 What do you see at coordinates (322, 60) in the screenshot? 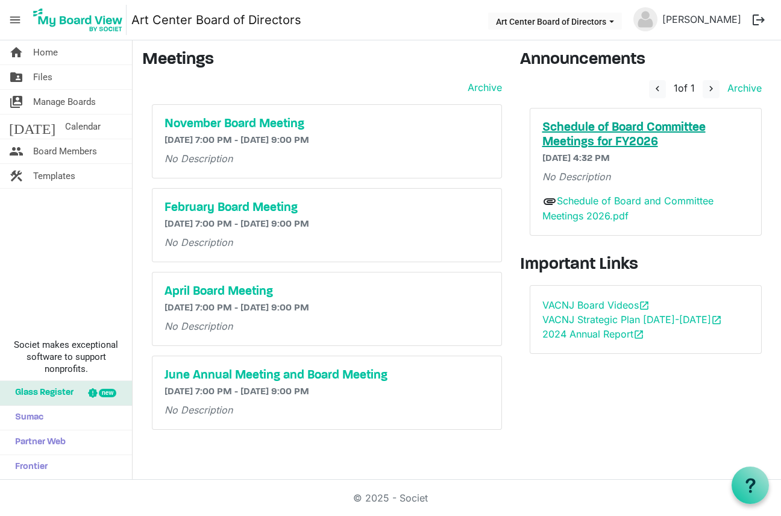
I see `h3: Meetings` at bounding box center [322, 60].